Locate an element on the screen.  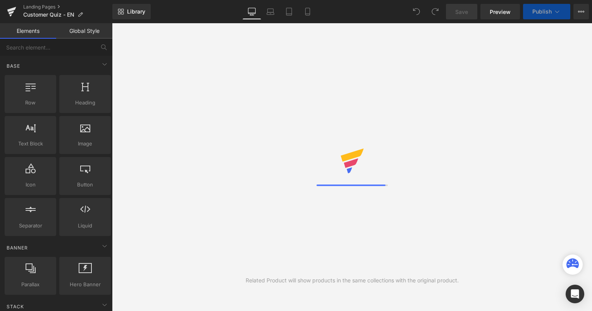
a: Preview is located at coordinates (500, 12).